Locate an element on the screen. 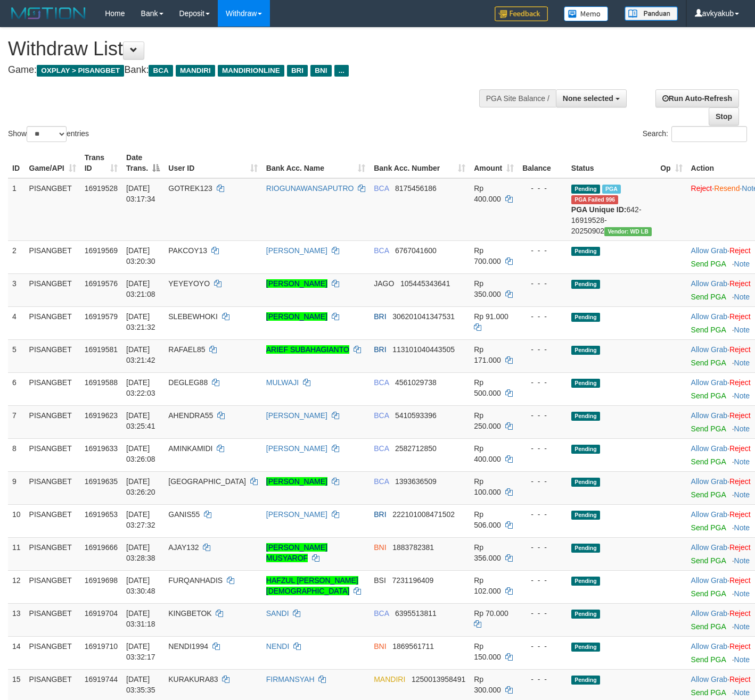 The height and width of the screenshot is (700, 755). span: 16919698 is located at coordinates (101, 580).